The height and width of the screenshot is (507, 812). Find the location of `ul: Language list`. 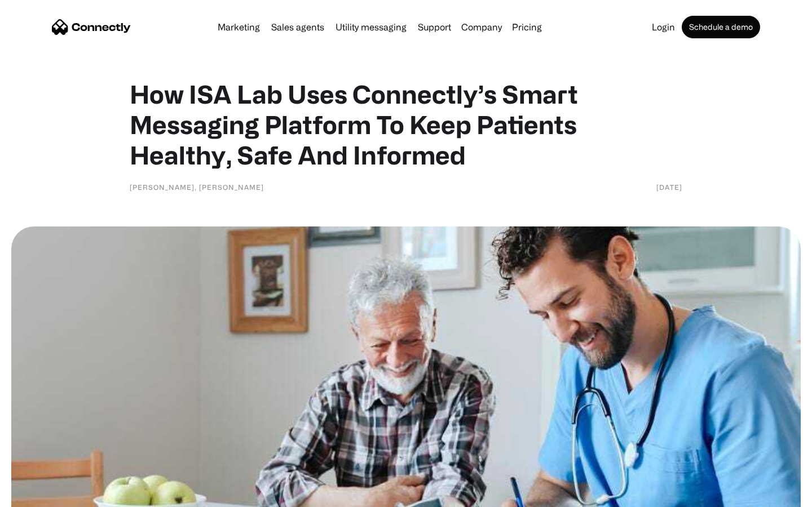

ul: Language list is located at coordinates (45, 495).